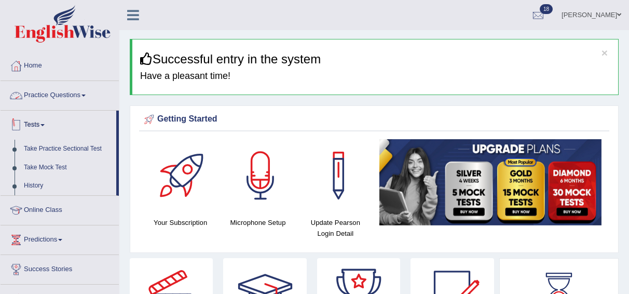 The image size is (629, 294). What do you see at coordinates (67, 149) in the screenshot?
I see `a: Take Practice Sectional Test` at bounding box center [67, 149].